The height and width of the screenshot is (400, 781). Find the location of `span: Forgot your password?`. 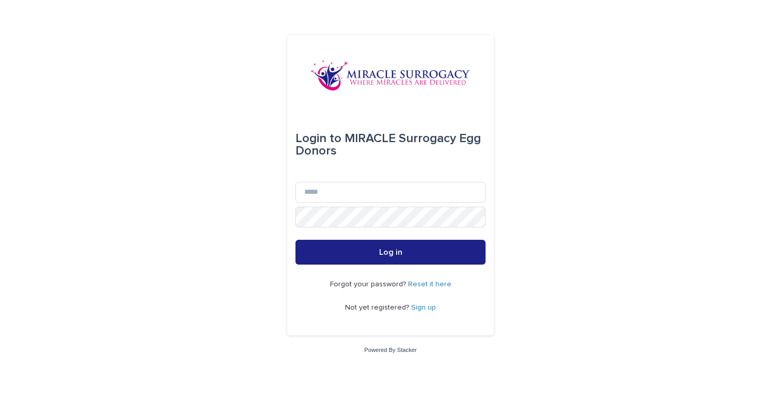

span: Forgot your password? is located at coordinates (369, 284).